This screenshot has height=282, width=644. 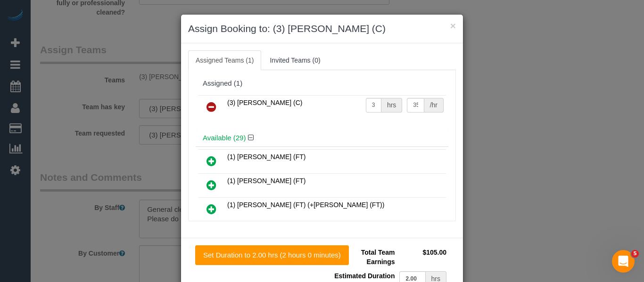 What do you see at coordinates (391, 105) in the screenshot?
I see `div: hrs` at bounding box center [391, 105].